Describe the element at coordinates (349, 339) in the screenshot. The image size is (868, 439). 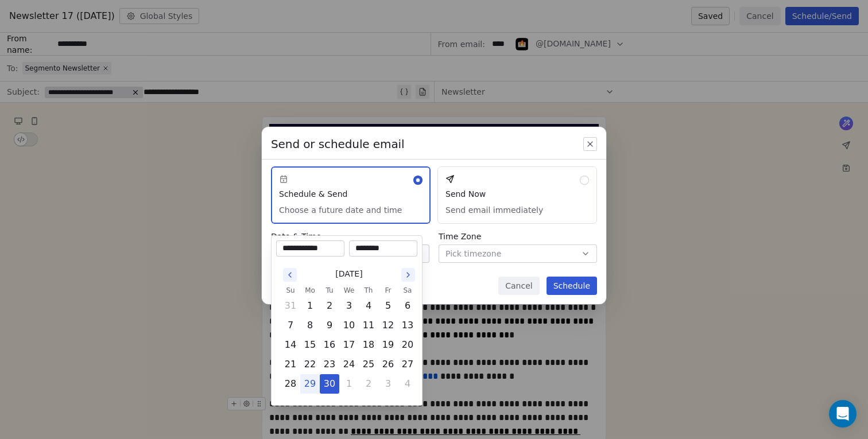
I see `table: September 2025` at that location.